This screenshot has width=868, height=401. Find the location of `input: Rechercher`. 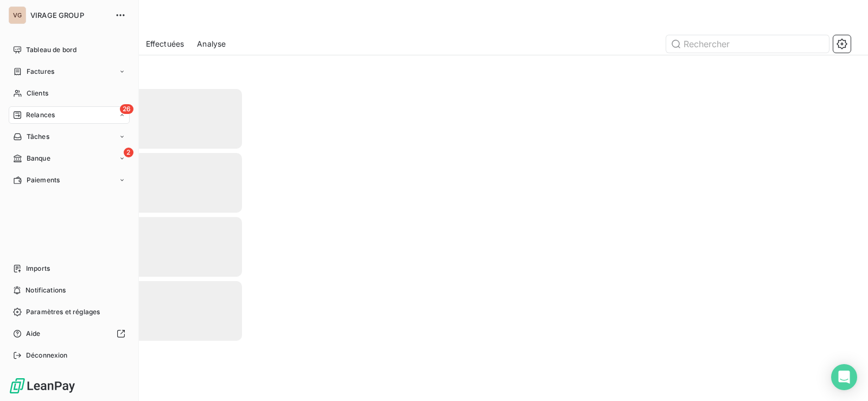

input: Rechercher is located at coordinates (748, 44).